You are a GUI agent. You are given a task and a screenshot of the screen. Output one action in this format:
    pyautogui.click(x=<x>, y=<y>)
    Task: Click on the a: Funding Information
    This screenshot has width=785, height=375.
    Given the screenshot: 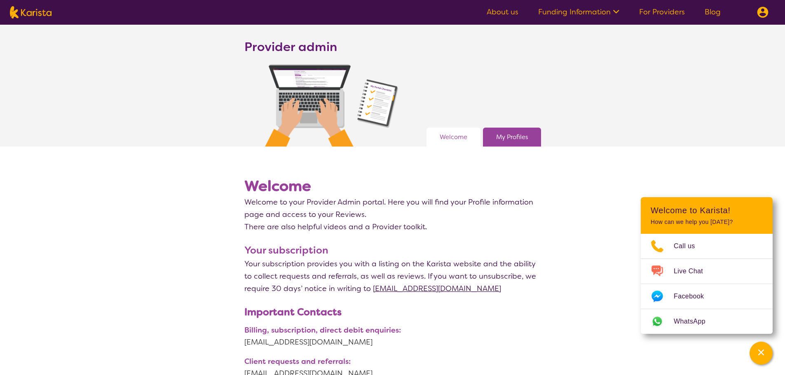 What is the action you would take?
    pyautogui.click(x=579, y=12)
    